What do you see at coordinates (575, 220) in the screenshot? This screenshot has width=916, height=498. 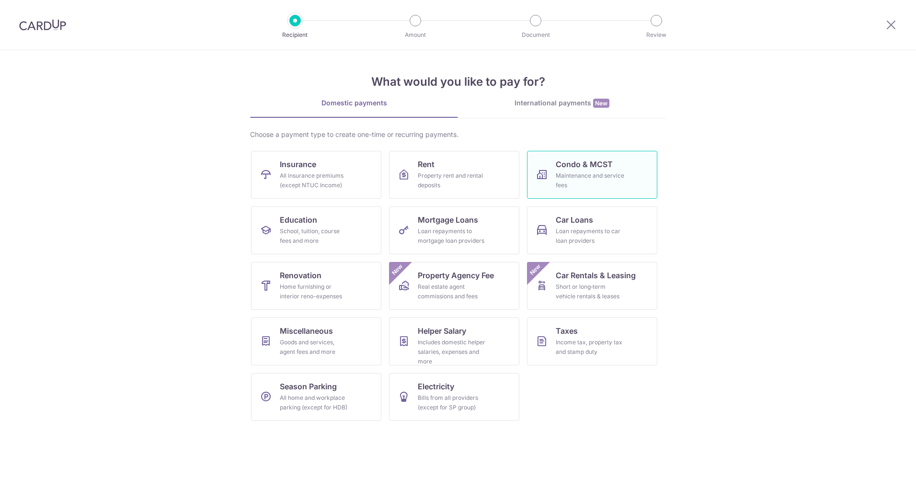 I see `span: Car Loans` at bounding box center [575, 220].